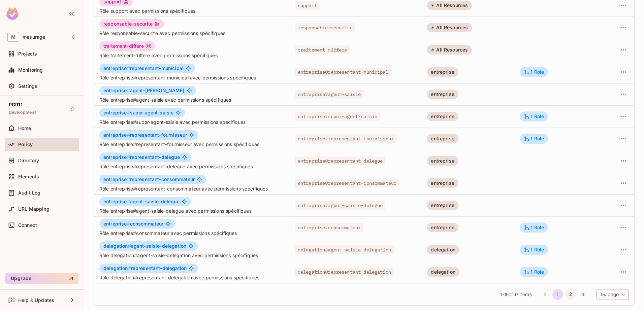 The height and width of the screenshot is (311, 644). What do you see at coordinates (345, 139) in the screenshot?
I see `span: entreprise#representant-fournisseur` at bounding box center [345, 139].